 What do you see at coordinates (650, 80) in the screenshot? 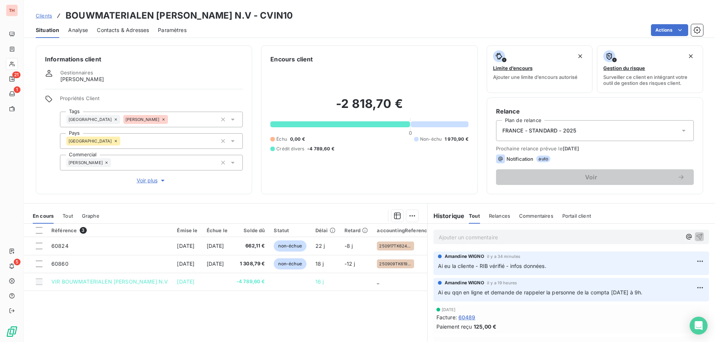
I see `span: Surveiller ce client en intégrant votre outil de gestion des risques client.` at bounding box center [650, 80].